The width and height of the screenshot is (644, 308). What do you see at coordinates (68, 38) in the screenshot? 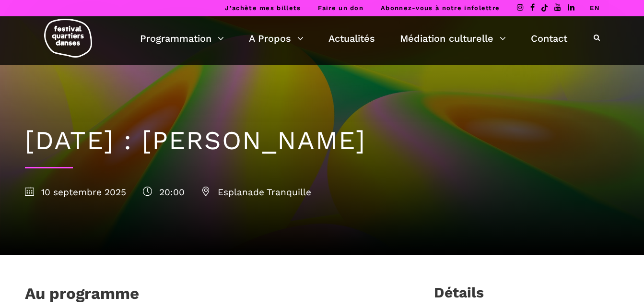
I see `img: logo-fqd-med` at bounding box center [68, 38].